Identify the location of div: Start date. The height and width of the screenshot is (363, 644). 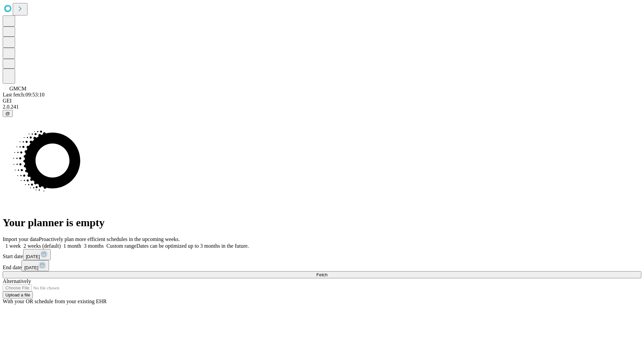
(322, 254).